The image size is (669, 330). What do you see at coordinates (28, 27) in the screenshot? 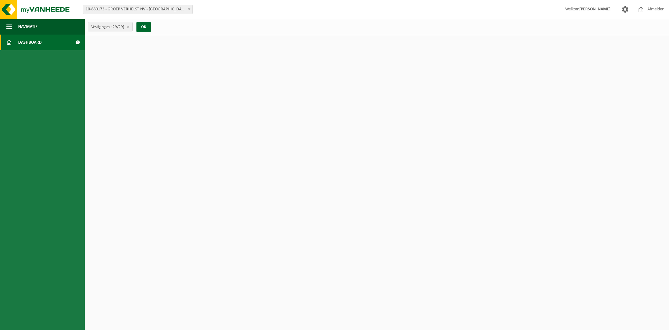
I see `span: Navigatie` at bounding box center [28, 27].